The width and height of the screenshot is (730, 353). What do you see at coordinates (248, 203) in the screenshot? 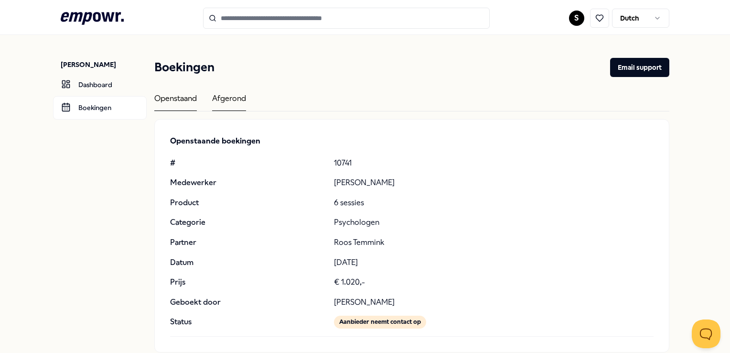
I see `p: Product` at bounding box center [248, 203].